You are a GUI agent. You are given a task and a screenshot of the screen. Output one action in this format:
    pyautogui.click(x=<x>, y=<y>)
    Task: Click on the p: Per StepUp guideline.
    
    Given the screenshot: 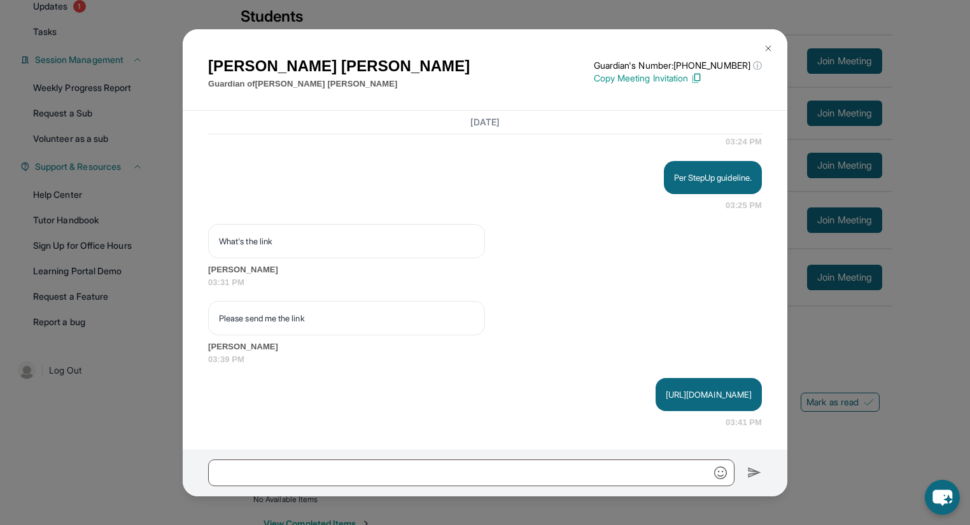 What is the action you would take?
    pyautogui.click(x=713, y=178)
    